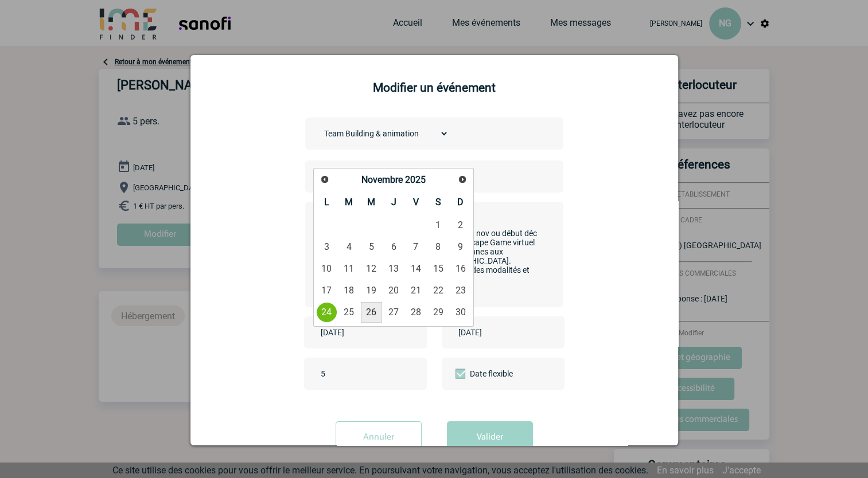 The width and height of the screenshot is (868, 478). I want to click on span: 2025, so click(416, 179).